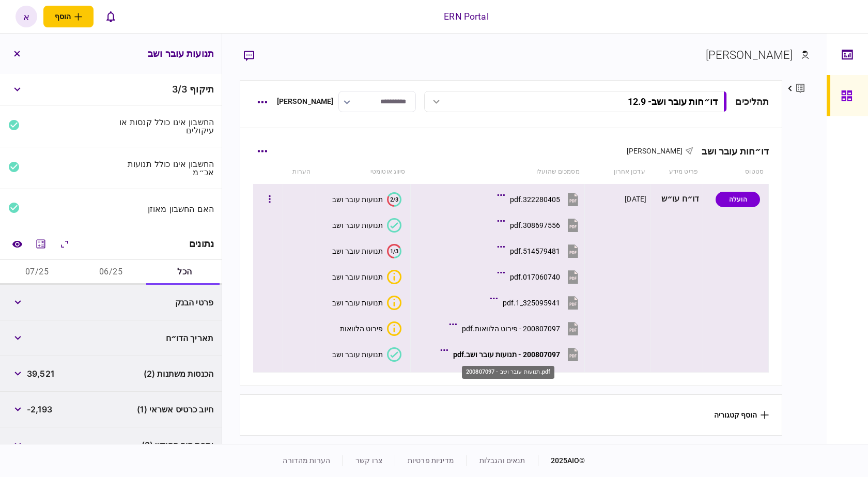 The width and height of the screenshot is (868, 477). I want to click on span: 3 / 3, so click(179, 89).